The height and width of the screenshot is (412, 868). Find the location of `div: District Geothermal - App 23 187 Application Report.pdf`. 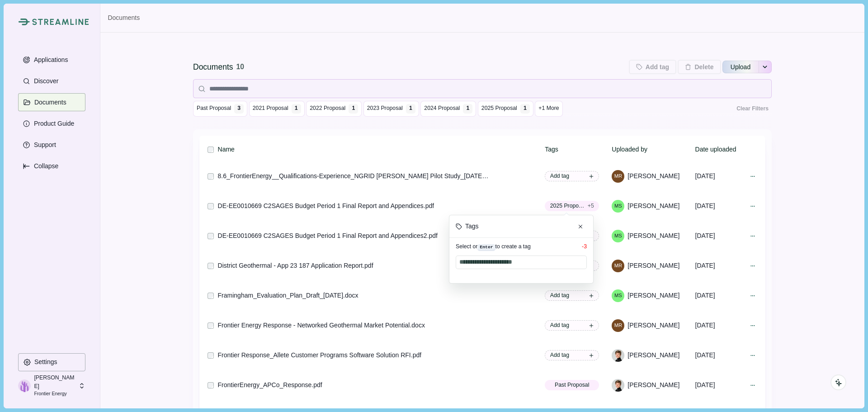

div: District Geothermal - App 23 187 Application Report.pdf is located at coordinates (296, 265).